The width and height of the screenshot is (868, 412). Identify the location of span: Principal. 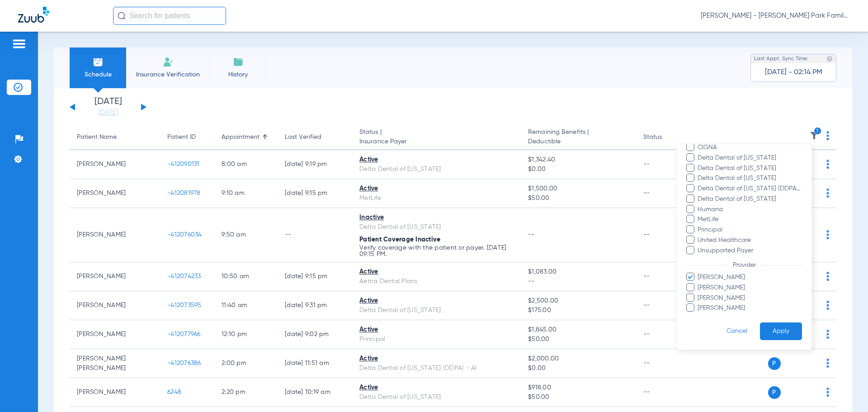
(749, 229).